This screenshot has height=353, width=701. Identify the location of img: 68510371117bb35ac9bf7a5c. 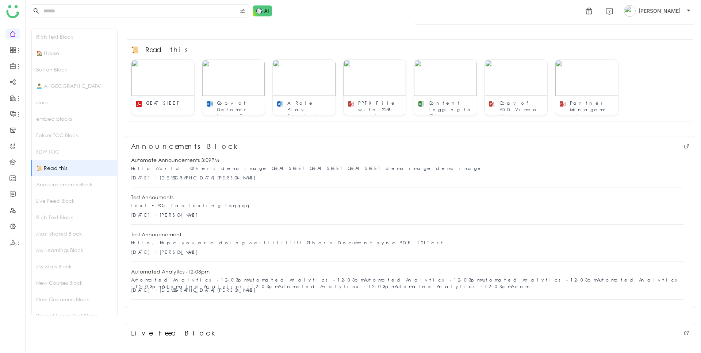
(304, 78).